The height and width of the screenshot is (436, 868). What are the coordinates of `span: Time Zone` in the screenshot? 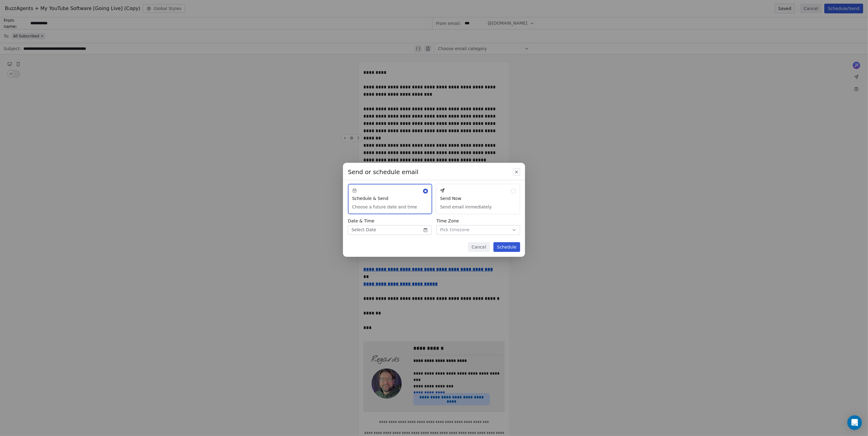 It's located at (478, 221).